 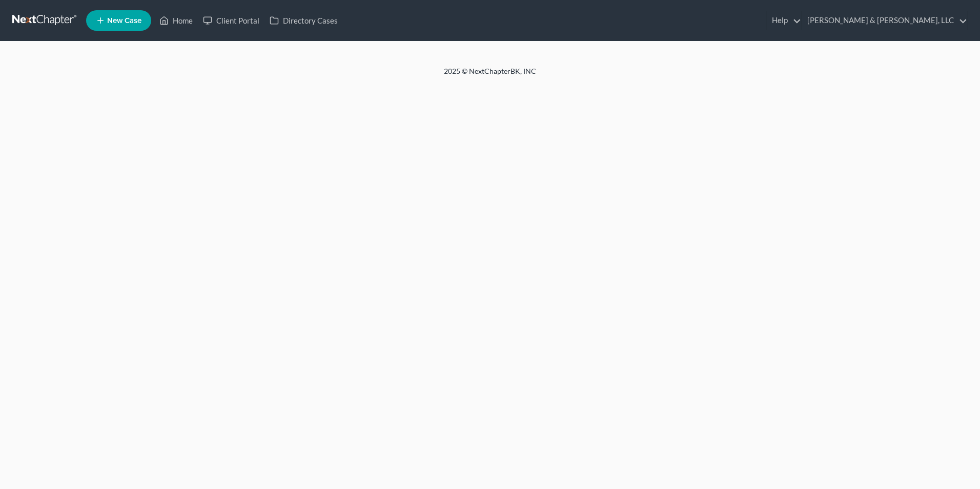 What do you see at coordinates (784, 20) in the screenshot?
I see `a: Help` at bounding box center [784, 20].